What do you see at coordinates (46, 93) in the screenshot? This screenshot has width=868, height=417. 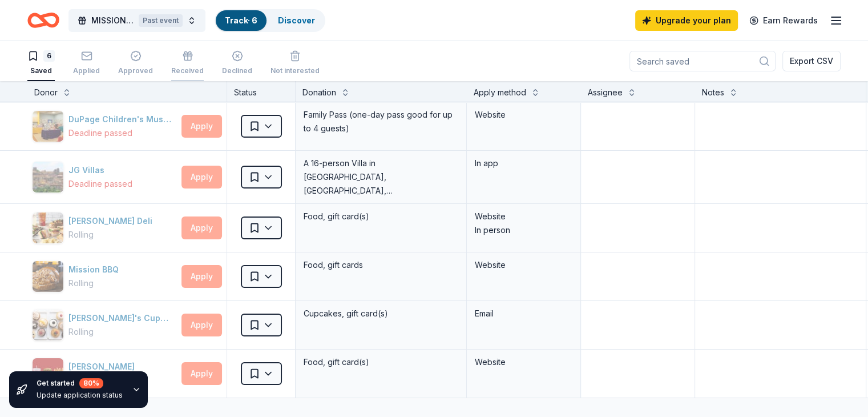 I see `div: Donor` at bounding box center [46, 93].